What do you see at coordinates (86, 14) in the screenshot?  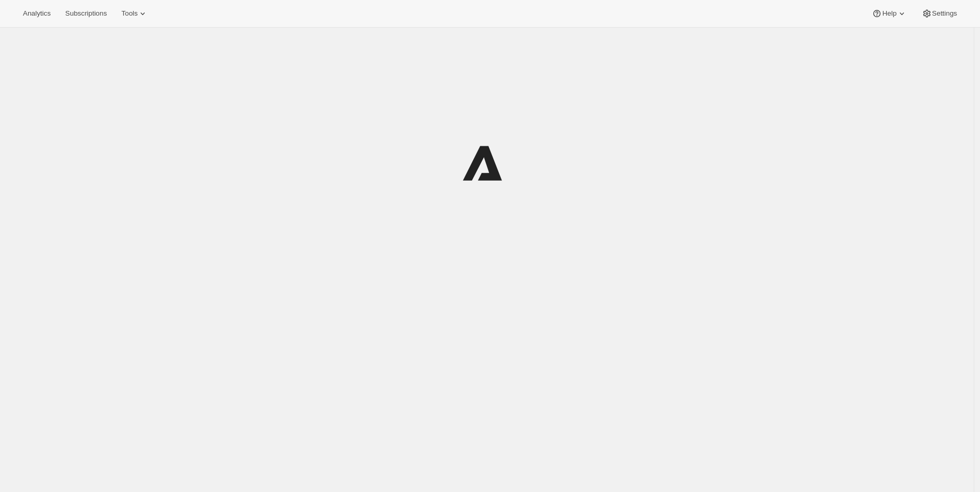 I see `span: Subscriptions` at bounding box center [86, 14].